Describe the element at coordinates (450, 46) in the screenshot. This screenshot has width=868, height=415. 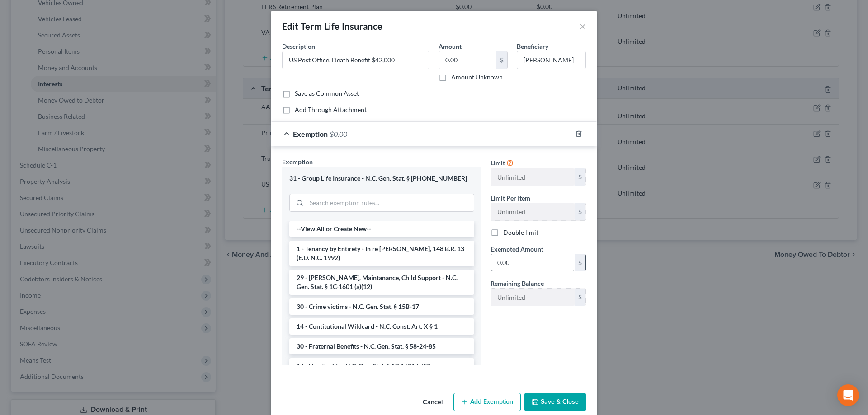
I see `label: Amount` at that location.